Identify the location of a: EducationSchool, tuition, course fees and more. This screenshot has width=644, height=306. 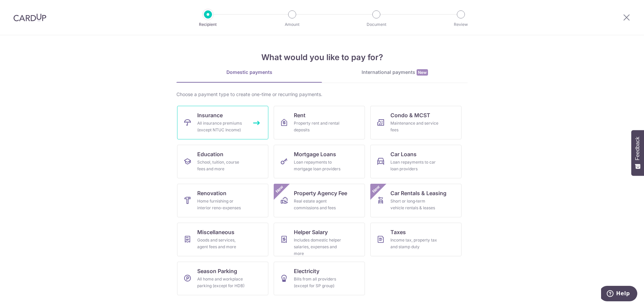
(223, 161).